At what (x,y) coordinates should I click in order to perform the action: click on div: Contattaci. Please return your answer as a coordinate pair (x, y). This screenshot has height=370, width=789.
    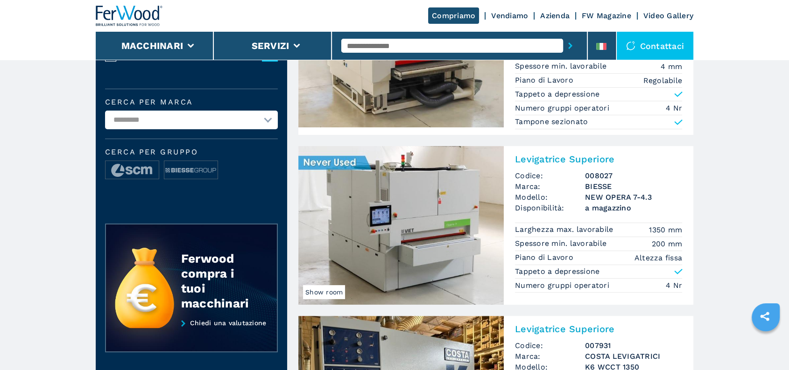
    Looking at the image, I should click on (655, 46).